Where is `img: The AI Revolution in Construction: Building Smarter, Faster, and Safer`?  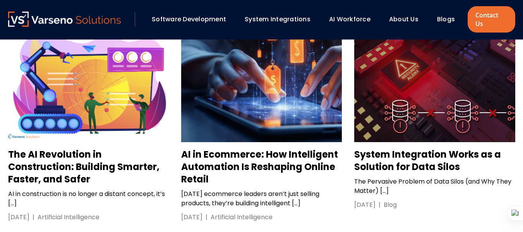 img: The AI Revolution in Construction: Building Smarter, Faster, and Safer is located at coordinates (88, 81).